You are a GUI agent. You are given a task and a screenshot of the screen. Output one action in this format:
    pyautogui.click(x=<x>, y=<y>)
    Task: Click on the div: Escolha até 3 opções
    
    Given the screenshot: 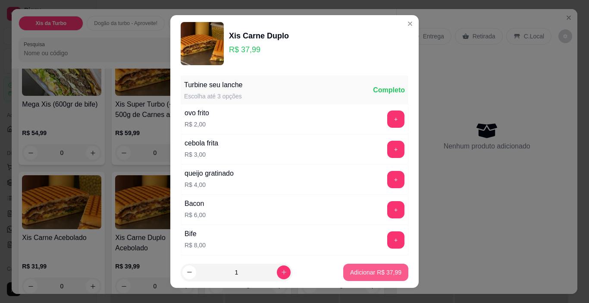 What is the action you would take?
    pyautogui.click(x=213, y=96)
    